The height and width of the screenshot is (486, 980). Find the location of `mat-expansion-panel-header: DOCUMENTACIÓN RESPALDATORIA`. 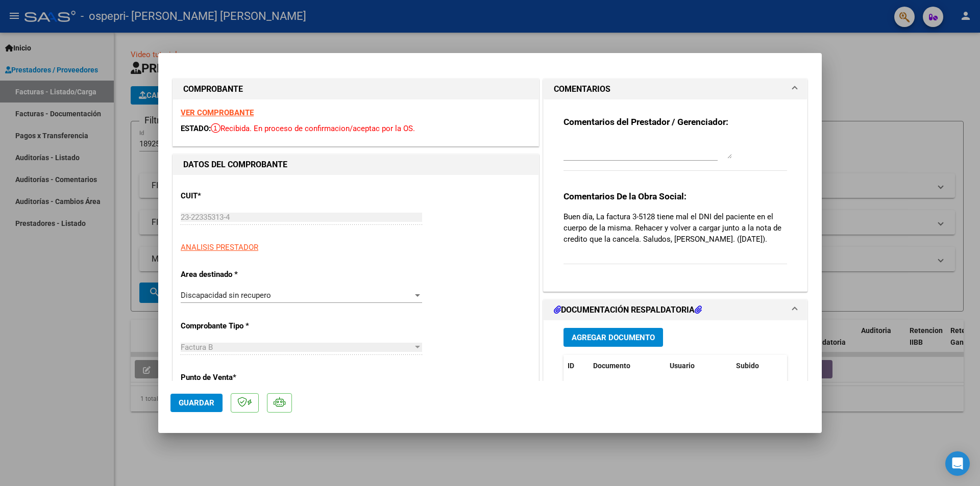

mat-expansion-panel-header: DOCUMENTACIÓN RESPALDATORIA is located at coordinates (675, 310).